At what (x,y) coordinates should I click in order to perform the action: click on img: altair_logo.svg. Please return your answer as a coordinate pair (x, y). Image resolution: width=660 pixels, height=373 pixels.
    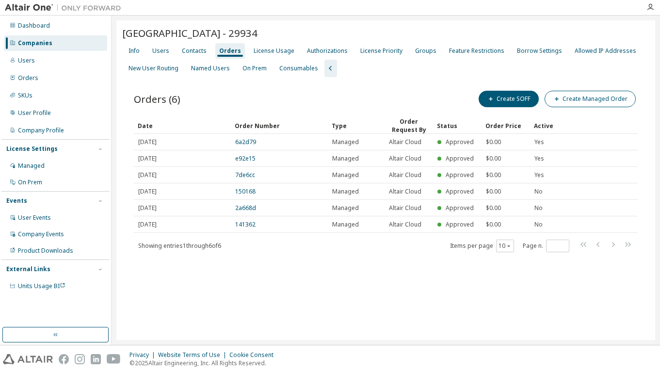
    Looking at the image, I should click on (28, 359).